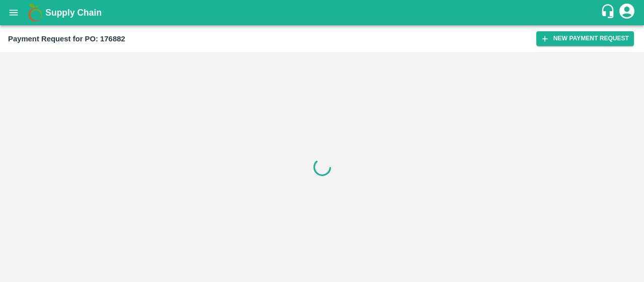 The image size is (644, 282). Describe the element at coordinates (609, 13) in the screenshot. I see `div: customer-support` at that location.